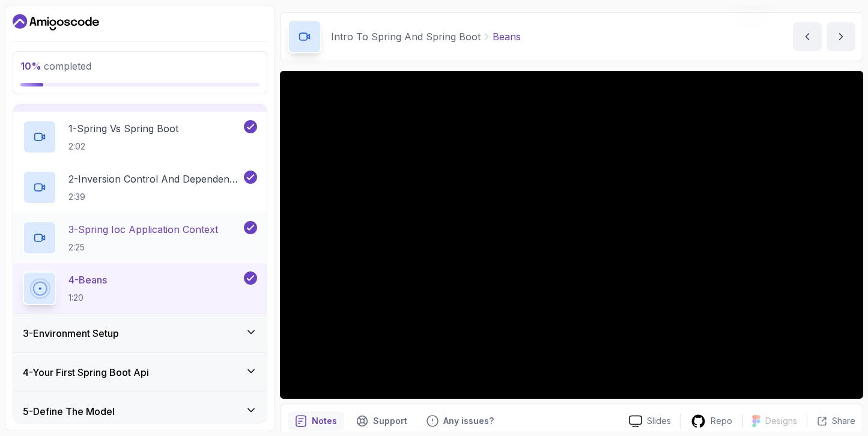 The image size is (868, 436). Describe the element at coordinates (56, 66) in the screenshot. I see `span: completed` at that location.